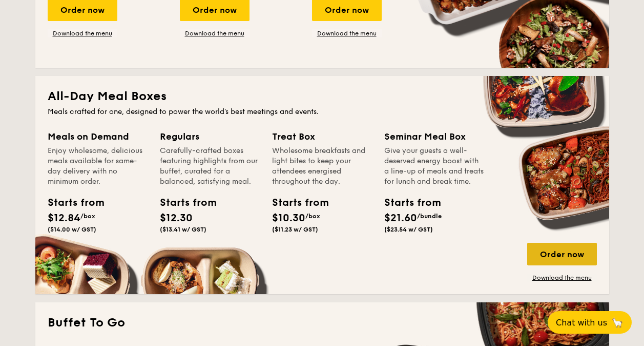 The width and height of the screenshot is (644, 346). I want to click on span: ($23.54 w/ GST), so click(408, 229).